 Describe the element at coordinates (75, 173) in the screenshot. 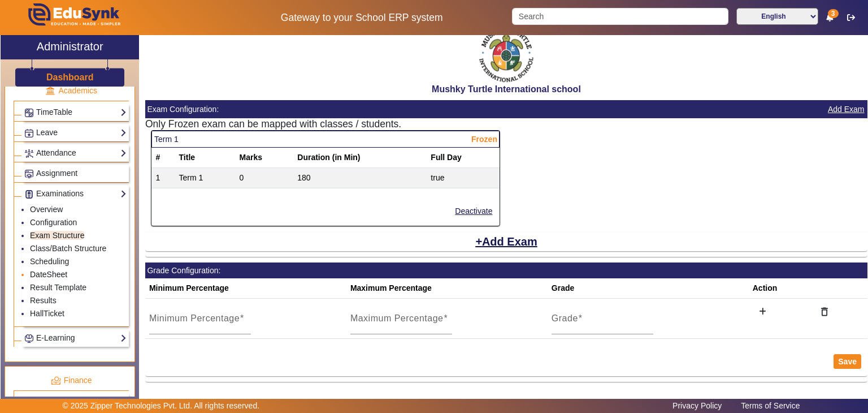

I see `a: Assignment` at that location.